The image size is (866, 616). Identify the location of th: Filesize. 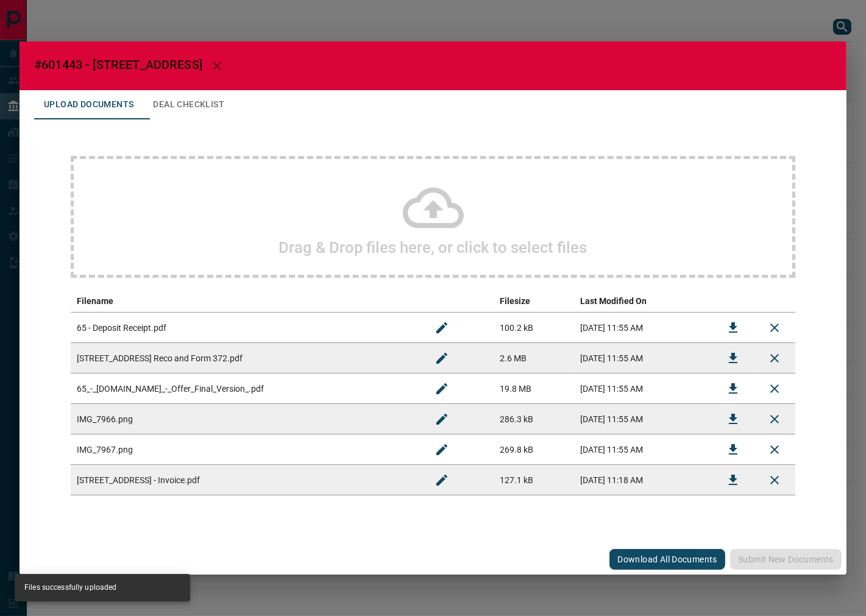
(534, 301).